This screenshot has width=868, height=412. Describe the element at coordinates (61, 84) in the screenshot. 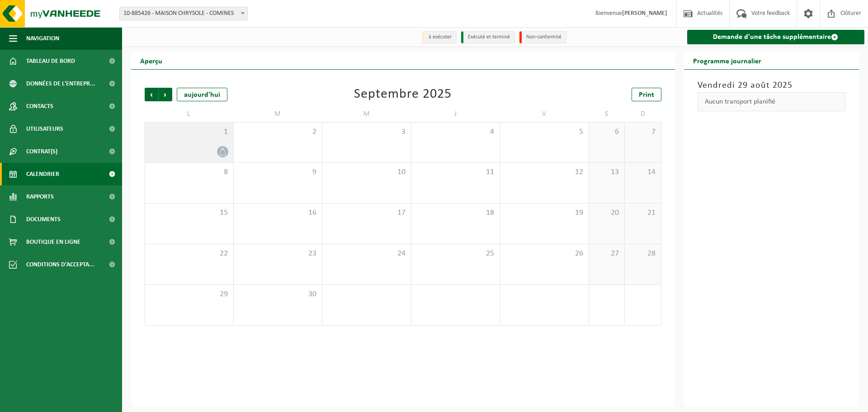

I see `span: Données de l'entrepr...` at that location.